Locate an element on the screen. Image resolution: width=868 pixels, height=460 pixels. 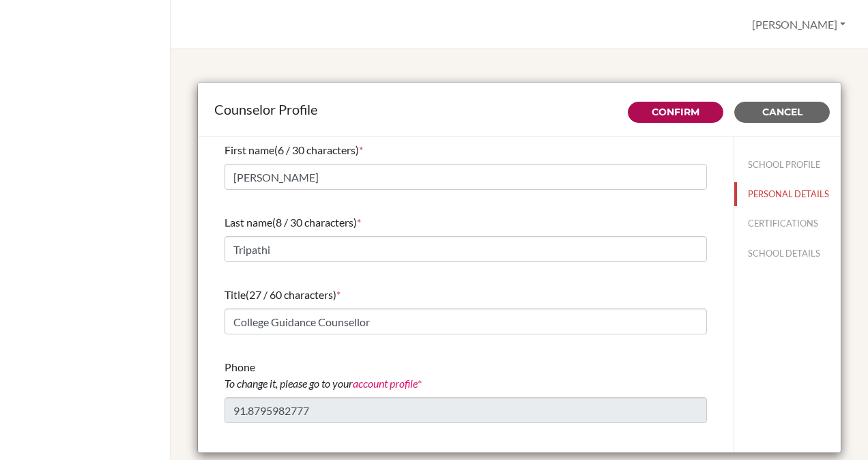
span: (27 / 60 characters) is located at coordinates (290, 294).